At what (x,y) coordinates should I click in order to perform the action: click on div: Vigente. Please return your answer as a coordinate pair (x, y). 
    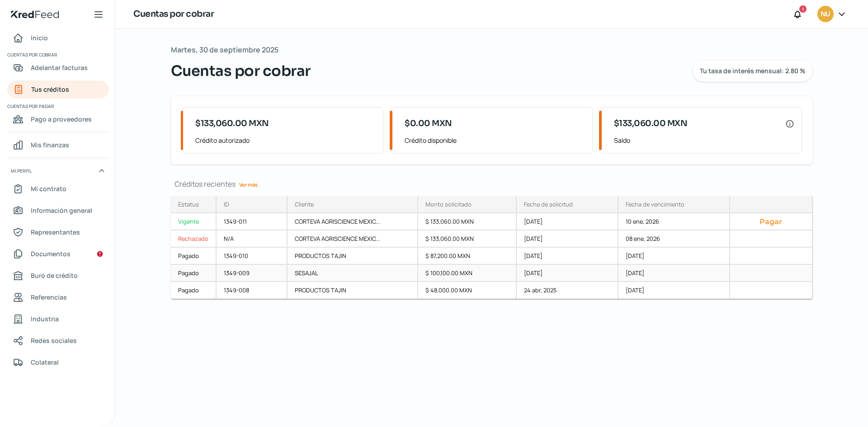
    Looking at the image, I should click on (193, 222).